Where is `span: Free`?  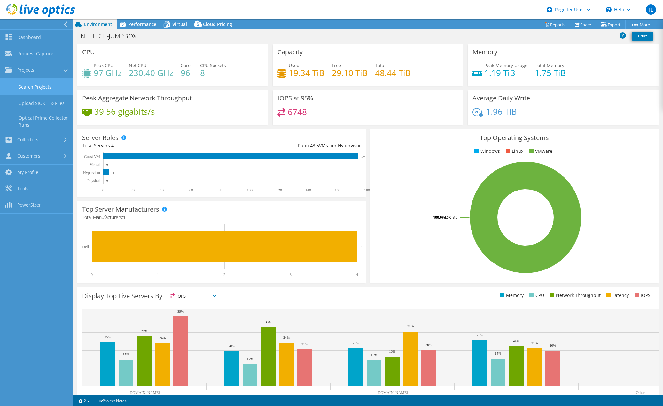
span: Free is located at coordinates (336, 65).